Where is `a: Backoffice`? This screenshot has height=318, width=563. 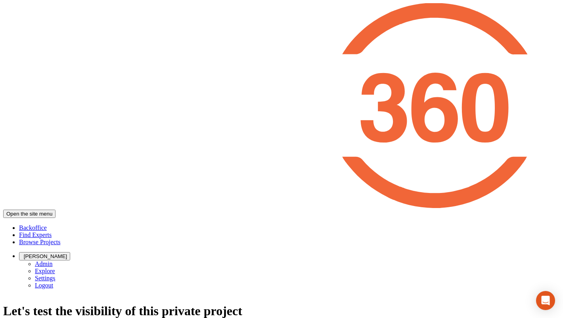 a: Backoffice is located at coordinates (33, 227).